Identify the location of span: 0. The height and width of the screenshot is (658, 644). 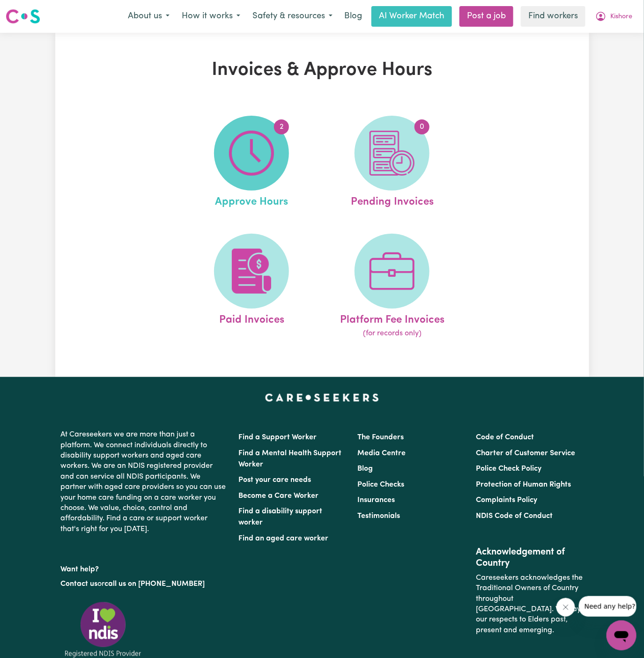
(422, 127).